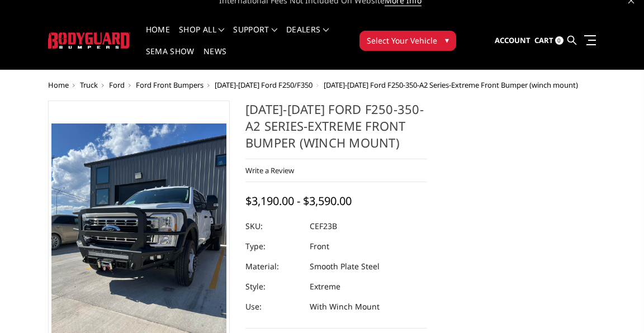 This screenshot has width=644, height=333. What do you see at coordinates (344, 267) in the screenshot?
I see `dd: Smooth Plate Steel` at bounding box center [344, 267].